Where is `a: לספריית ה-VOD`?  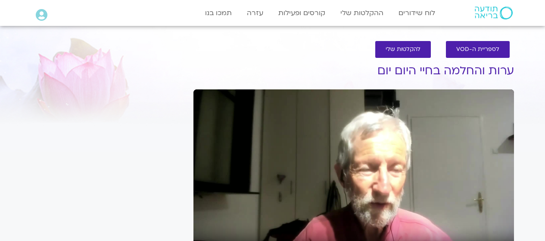 a: לספריית ה-VOD is located at coordinates (478, 49).